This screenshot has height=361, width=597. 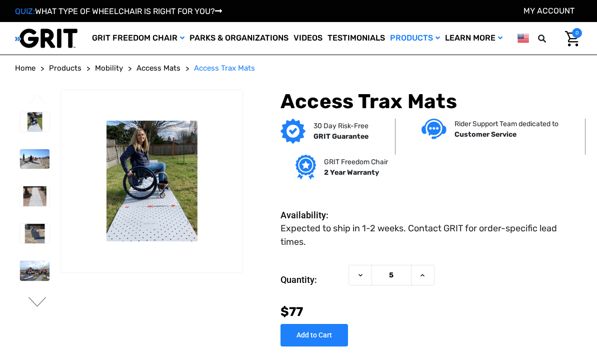 What do you see at coordinates (159, 68) in the screenshot?
I see `a: Access Mats` at bounding box center [159, 68].